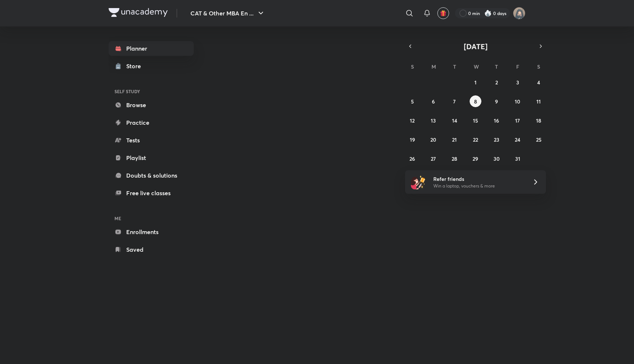  What do you see at coordinates (151, 49) in the screenshot?
I see `a: Planner` at bounding box center [151, 49].